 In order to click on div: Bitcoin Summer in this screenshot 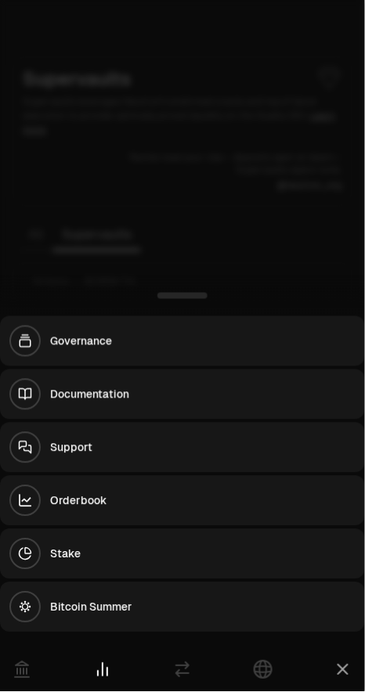, I will do `click(203, 607)`.